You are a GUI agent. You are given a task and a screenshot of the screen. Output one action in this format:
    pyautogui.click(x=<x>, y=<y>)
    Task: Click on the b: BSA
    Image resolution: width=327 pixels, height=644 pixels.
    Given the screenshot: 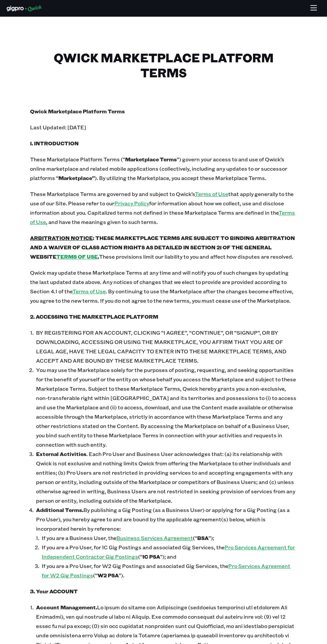 What is the action you would take?
    pyautogui.click(x=203, y=538)
    